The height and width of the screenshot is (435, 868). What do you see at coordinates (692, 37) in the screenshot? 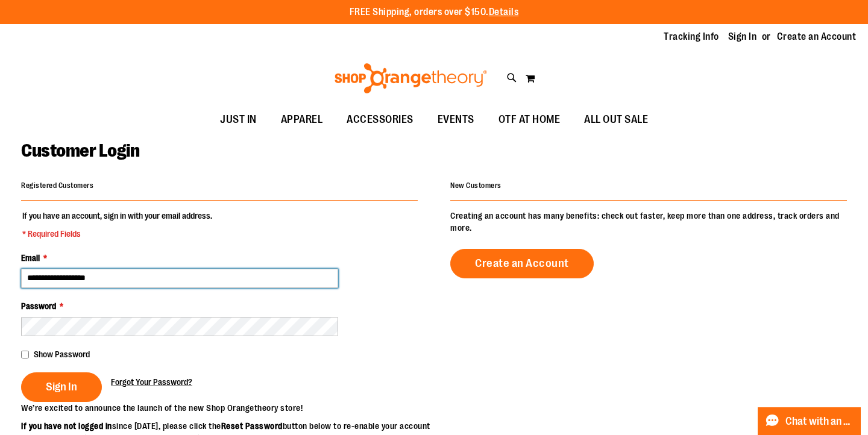
I see `a: Tracking Info` at bounding box center [692, 37].